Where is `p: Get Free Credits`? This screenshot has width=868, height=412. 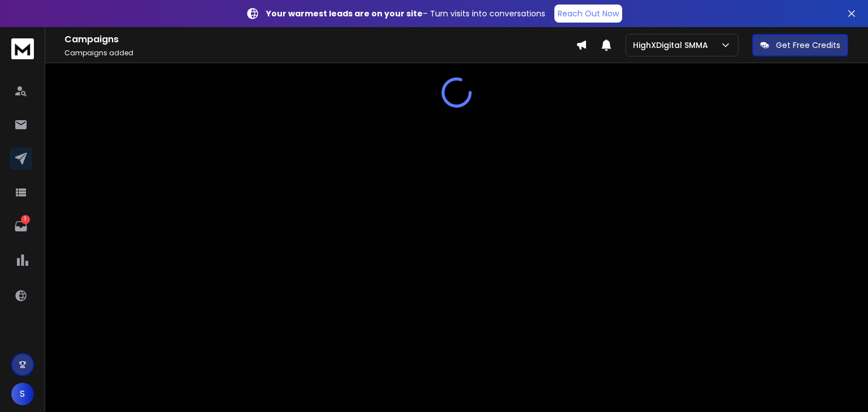 p: Get Free Credits is located at coordinates (808, 46).